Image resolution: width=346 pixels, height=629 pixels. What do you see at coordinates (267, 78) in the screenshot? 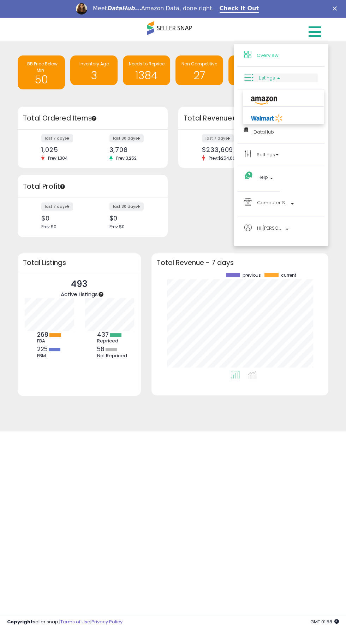
I see `span: Listings` at bounding box center [267, 78].